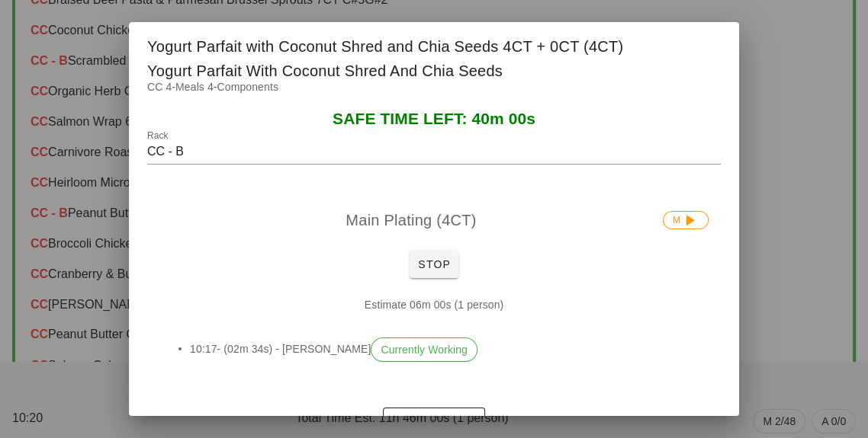 Image resolution: width=868 pixels, height=438 pixels. I want to click on span: Currently Working, so click(423, 350).